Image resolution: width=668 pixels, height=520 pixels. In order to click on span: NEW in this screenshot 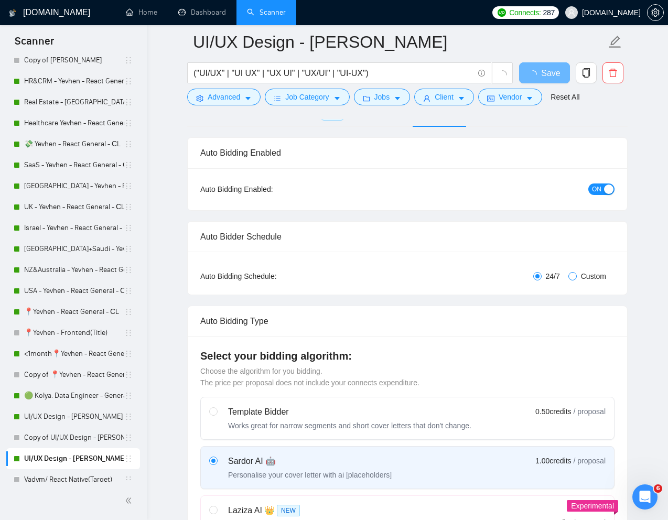, I will do `click(289, 511)`.